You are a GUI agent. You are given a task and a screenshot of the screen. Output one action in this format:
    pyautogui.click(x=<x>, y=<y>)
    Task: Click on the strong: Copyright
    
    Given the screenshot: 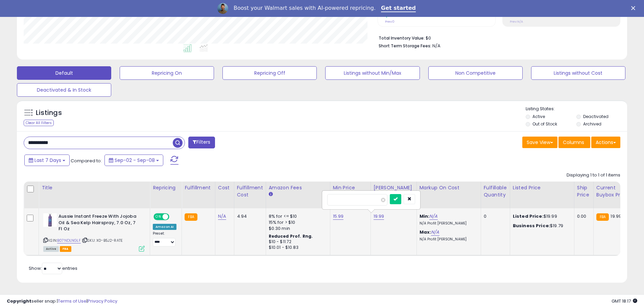 What is the action you would take?
    pyautogui.click(x=19, y=301)
    